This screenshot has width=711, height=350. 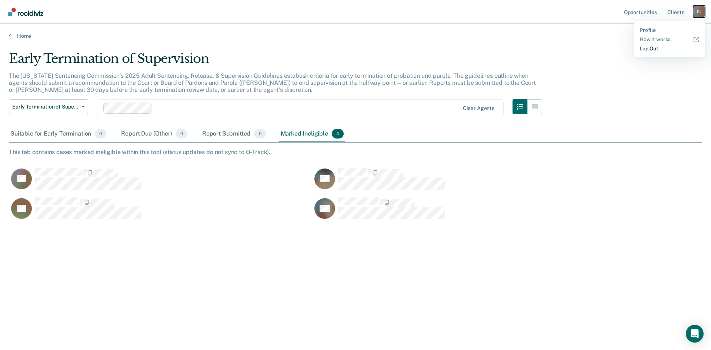 What do you see at coordinates (355, 36) in the screenshot?
I see `a: Home` at bounding box center [355, 36].